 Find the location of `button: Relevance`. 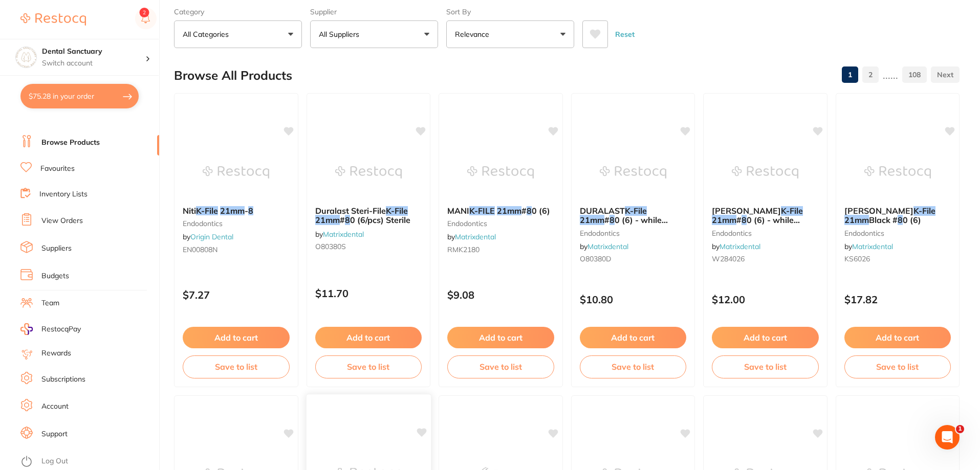

button: Relevance is located at coordinates (510, 34).